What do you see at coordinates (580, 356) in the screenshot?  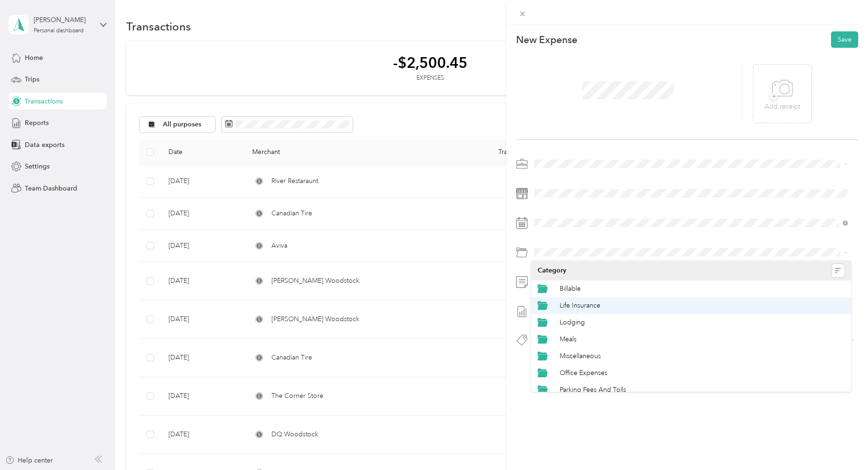 I see `span: Miscellaneous` at bounding box center [580, 356].